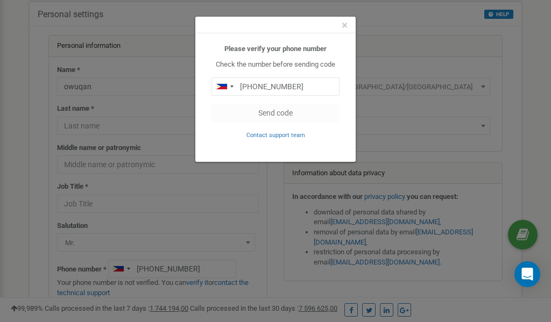  Describe the element at coordinates (344, 25) in the screenshot. I see `button: Close` at that location.